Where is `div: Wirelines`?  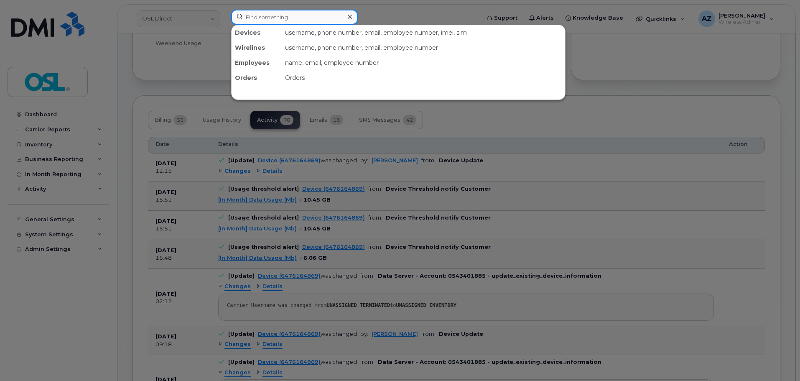
div: Wirelines is located at coordinates (257, 48).